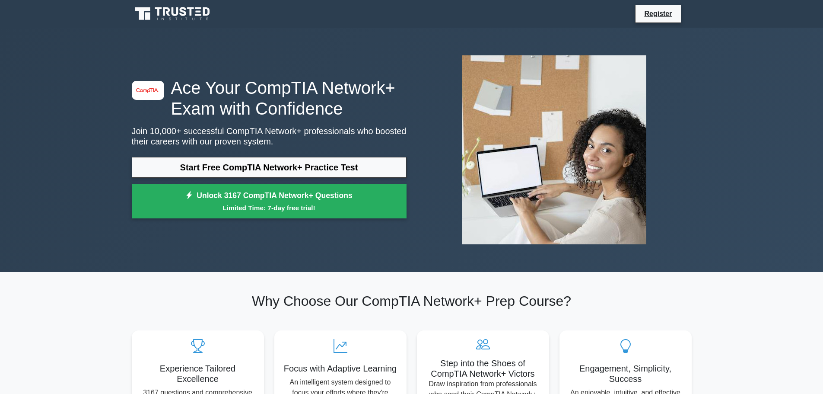 This screenshot has height=394, width=823. I want to click on a: Unlock 3167 CompTIA Network+ QuestionsLimited Time: 7-day free trial!, so click(269, 201).